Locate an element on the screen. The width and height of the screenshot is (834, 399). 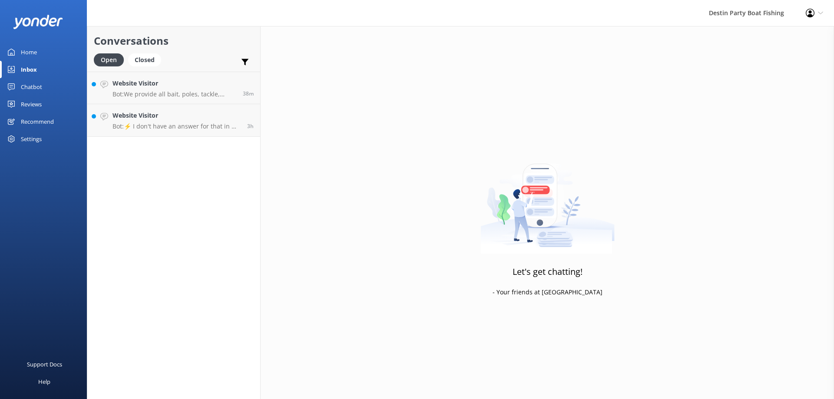
span: Sep 30 2025 10:31am (UTC -05:00) America/Cancun is located at coordinates (248, 93).